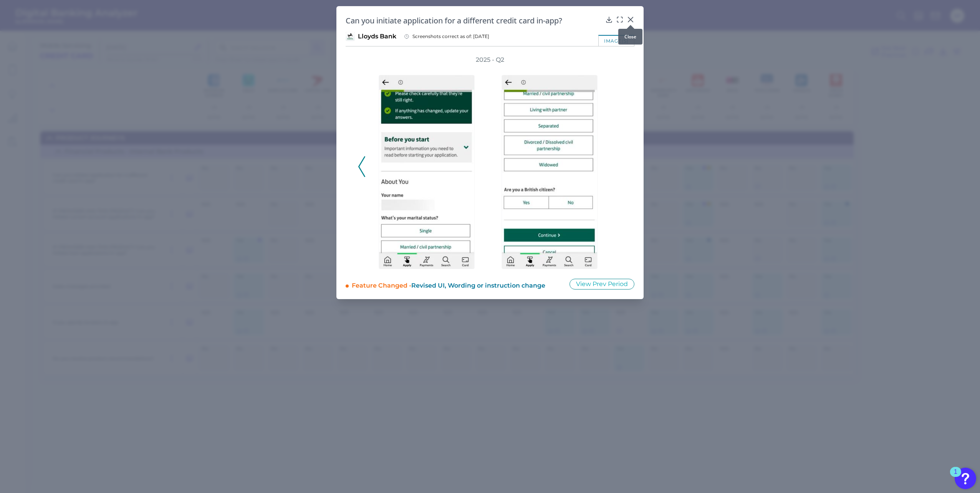 This screenshot has height=493, width=980. What do you see at coordinates (617, 41) in the screenshot?
I see `div: image(s)` at bounding box center [617, 41].